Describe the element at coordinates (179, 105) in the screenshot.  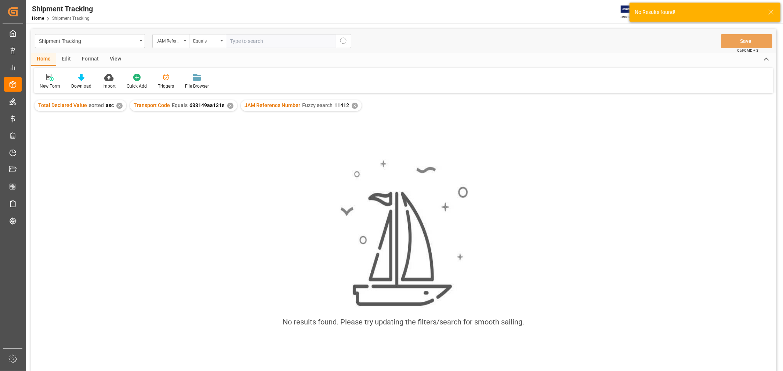
I see `span: Equals` at that location.